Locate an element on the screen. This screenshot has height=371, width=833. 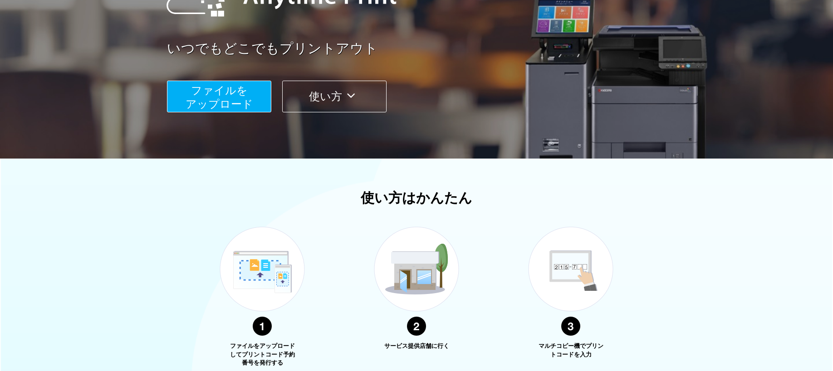
p: サービス提供店舗に行く is located at coordinates (416, 346).